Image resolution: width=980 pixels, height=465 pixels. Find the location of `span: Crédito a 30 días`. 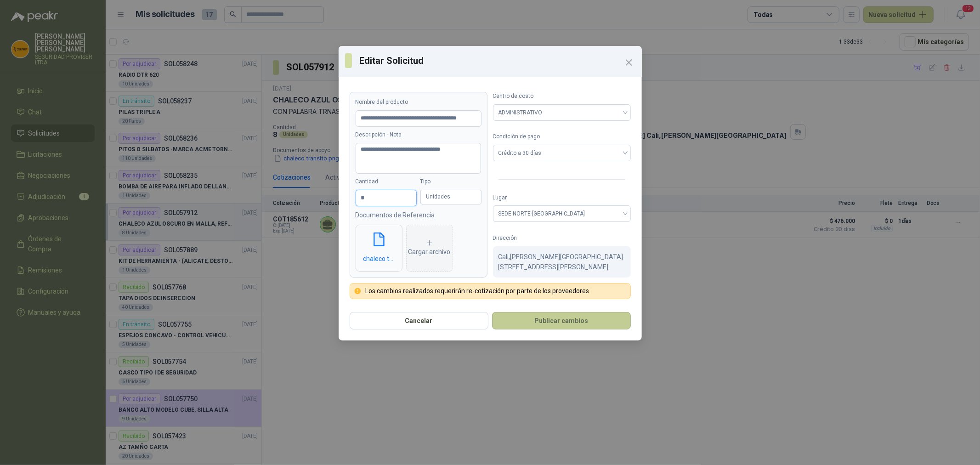

span: Crédito a 30 días is located at coordinates (562, 153).